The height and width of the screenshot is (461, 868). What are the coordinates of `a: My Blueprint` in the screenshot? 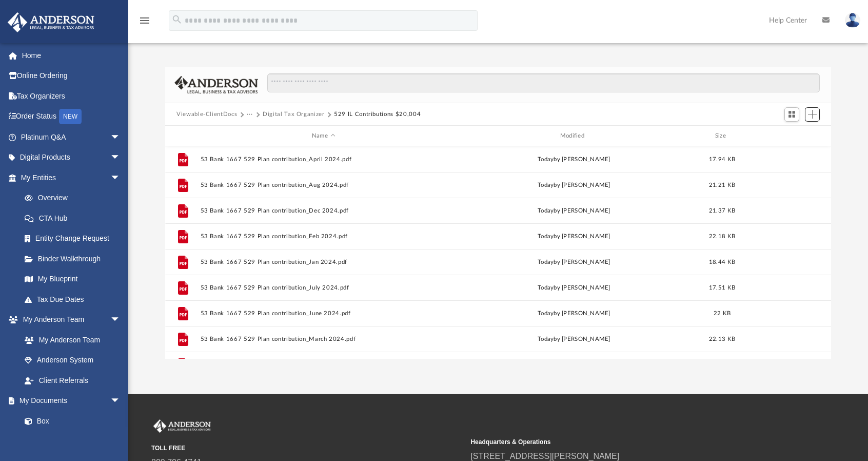 It's located at (72, 279).